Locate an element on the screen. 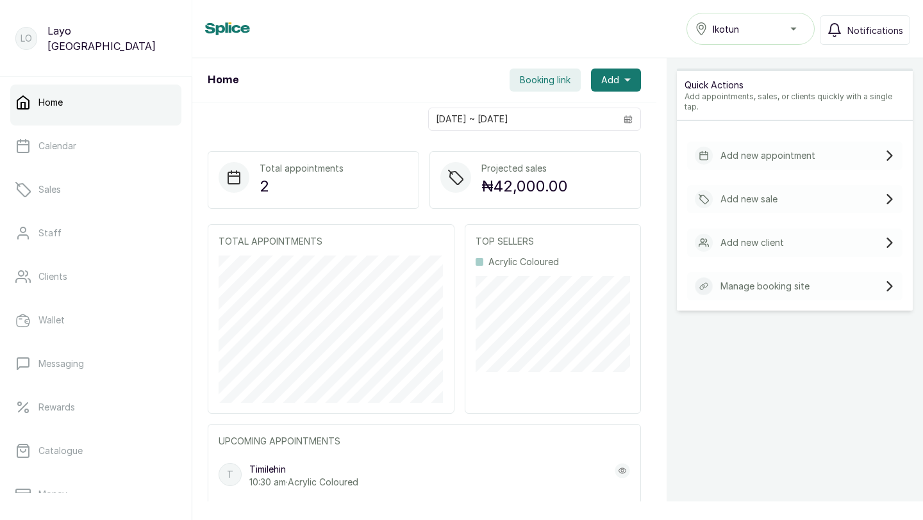 Image resolution: width=923 pixels, height=520 pixels. p: Quick Actions is located at coordinates (795, 85).